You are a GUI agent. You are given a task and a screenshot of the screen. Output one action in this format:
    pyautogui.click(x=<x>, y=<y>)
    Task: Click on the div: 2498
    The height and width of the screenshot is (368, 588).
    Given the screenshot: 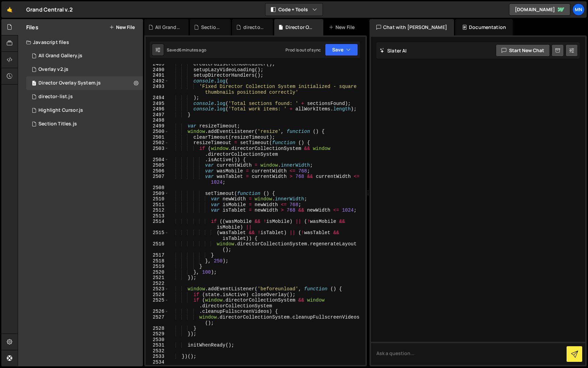 What is the action you would take?
    pyautogui.click(x=157, y=120)
    